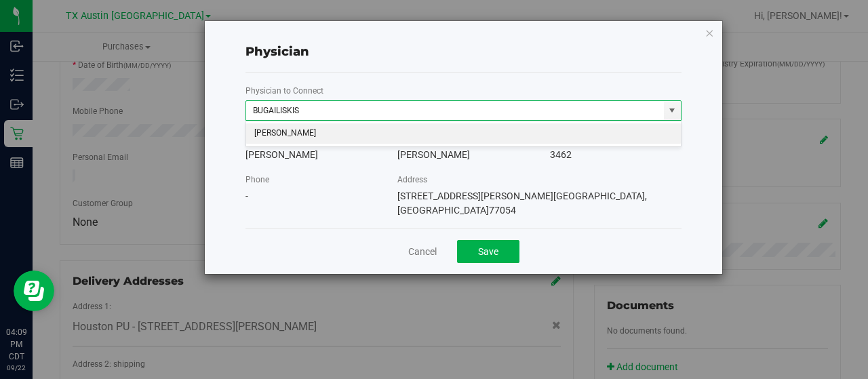  I want to click on span: select, so click(672, 110).